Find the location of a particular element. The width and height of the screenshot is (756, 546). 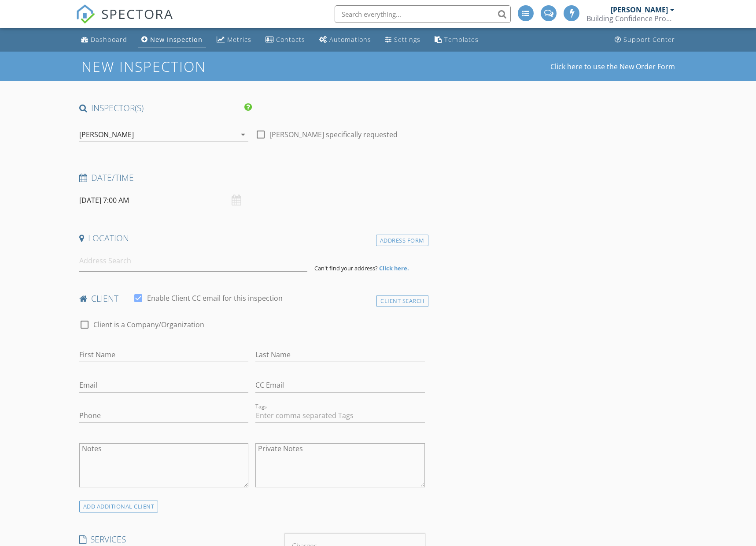

label: Enable Client CC email for this inspection is located at coordinates (215, 298).